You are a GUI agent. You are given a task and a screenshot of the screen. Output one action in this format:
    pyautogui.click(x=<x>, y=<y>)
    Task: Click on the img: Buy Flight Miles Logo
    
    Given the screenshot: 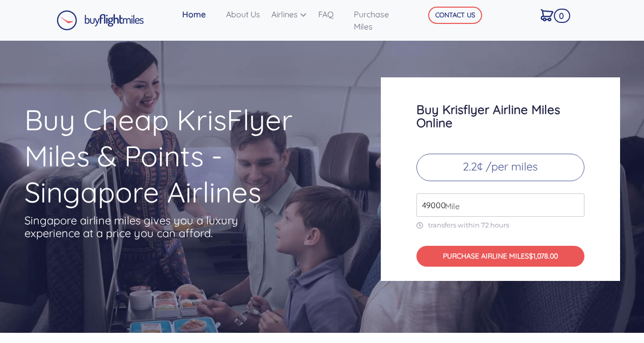 What is the action you would take?
    pyautogui.click(x=101, y=20)
    